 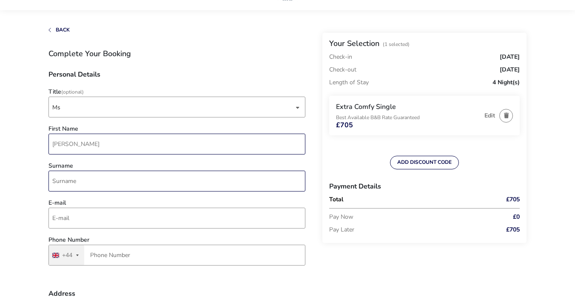 I want to click on input: surname, so click(x=177, y=181).